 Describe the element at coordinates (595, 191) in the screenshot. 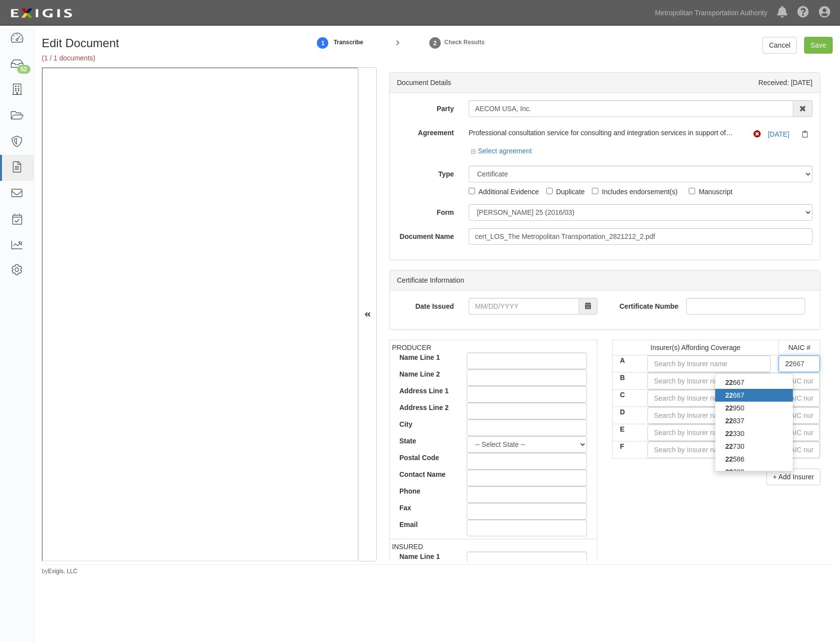

I see `input: Includes endorsement(s)` at that location.